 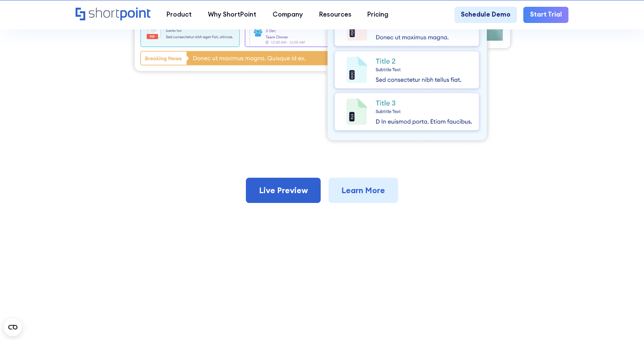 What do you see at coordinates (379, 14) in the screenshot?
I see `div: Pricing` at bounding box center [379, 14].